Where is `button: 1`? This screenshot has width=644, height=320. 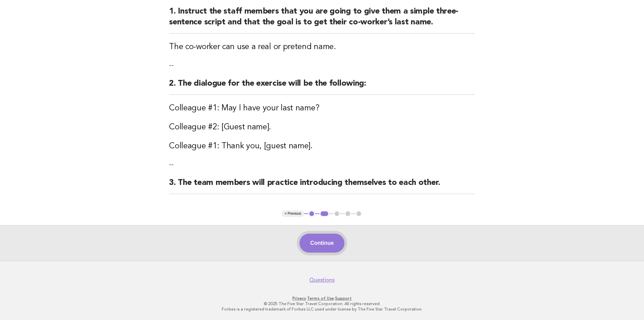
button: 1 is located at coordinates (312, 214).